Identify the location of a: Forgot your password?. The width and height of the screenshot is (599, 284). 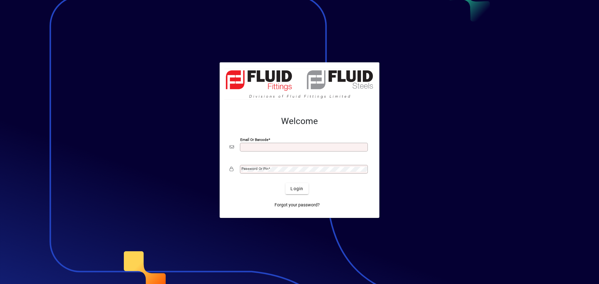
(297, 205).